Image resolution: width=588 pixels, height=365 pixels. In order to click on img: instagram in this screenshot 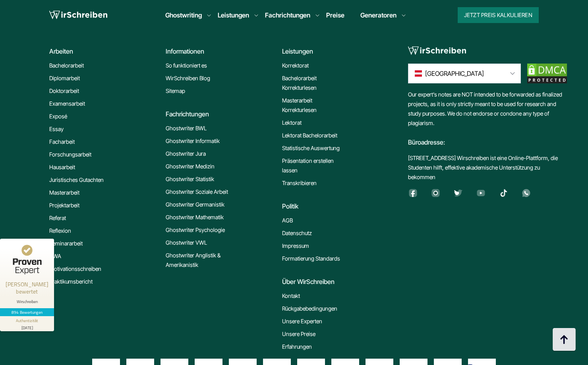, I will do `click(435, 193)`.